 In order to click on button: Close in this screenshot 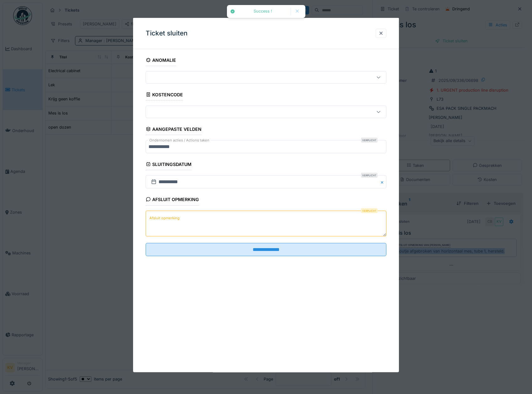, I will do `click(383, 182)`.